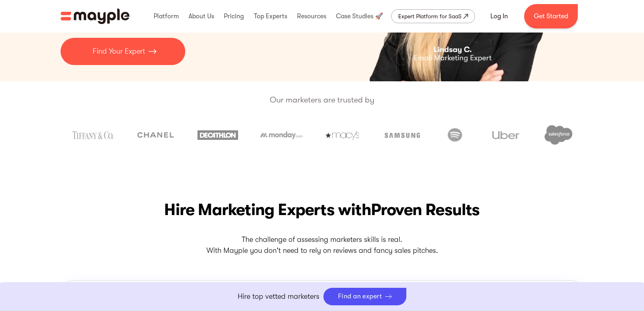 The width and height of the screenshot is (644, 311). Describe the element at coordinates (433, 16) in the screenshot. I see `a: Expert Platform for SaaS` at that location.